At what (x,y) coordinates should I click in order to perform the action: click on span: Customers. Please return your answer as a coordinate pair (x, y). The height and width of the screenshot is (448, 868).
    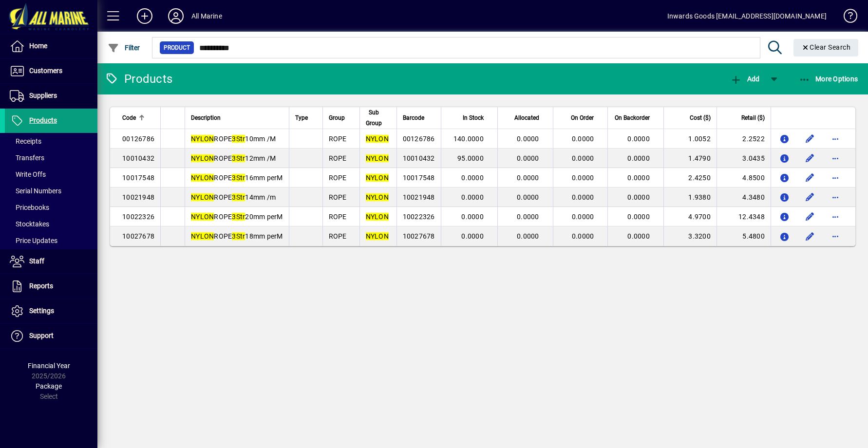
    Looking at the image, I should click on (46, 71).